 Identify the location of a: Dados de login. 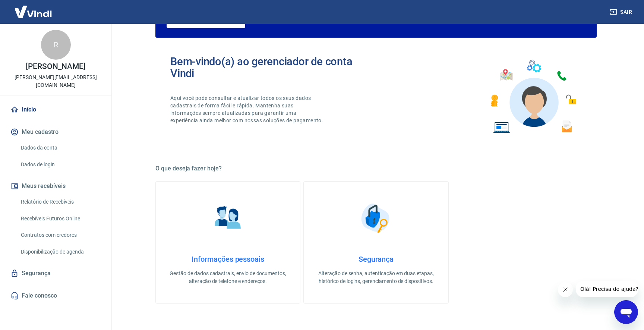
(60, 164).